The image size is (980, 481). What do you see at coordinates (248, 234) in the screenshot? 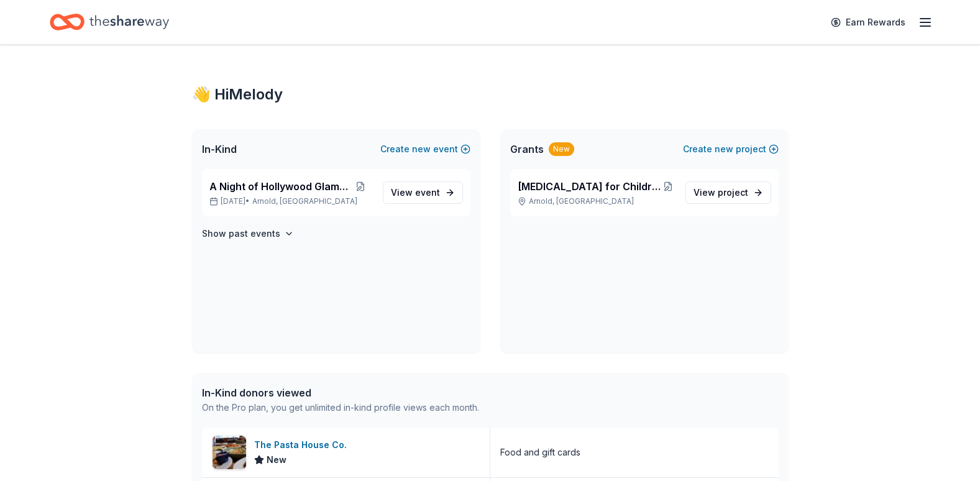
I see `button: Show past events` at bounding box center [248, 234].